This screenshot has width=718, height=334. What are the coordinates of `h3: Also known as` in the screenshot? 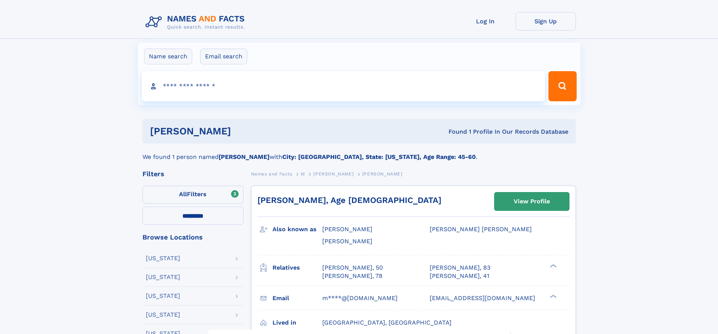 It's located at (297, 230).